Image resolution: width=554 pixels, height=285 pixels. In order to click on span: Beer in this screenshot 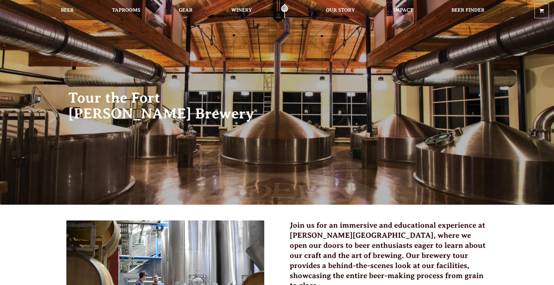, I will do `click(68, 10)`.